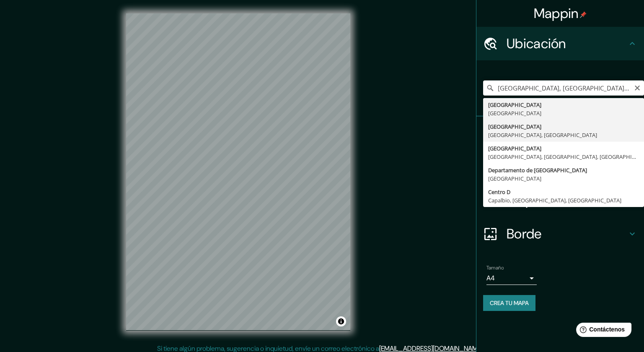 This screenshot has width=644, height=352. Describe the element at coordinates (495, 267) in the screenshot. I see `font: Tamaño` at that location.